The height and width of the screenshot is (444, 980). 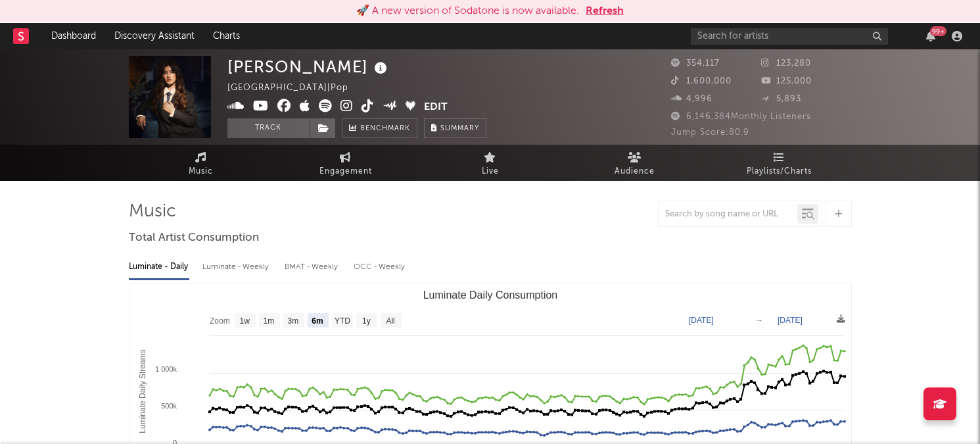 What do you see at coordinates (317, 321) in the screenshot?
I see `text: 6m` at bounding box center [317, 321].